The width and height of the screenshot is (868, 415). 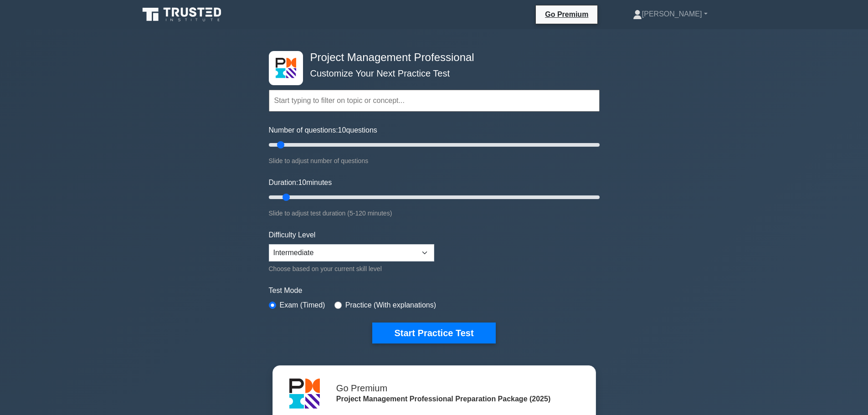 I want to click on a: Go Premium, so click(x=567, y=14).